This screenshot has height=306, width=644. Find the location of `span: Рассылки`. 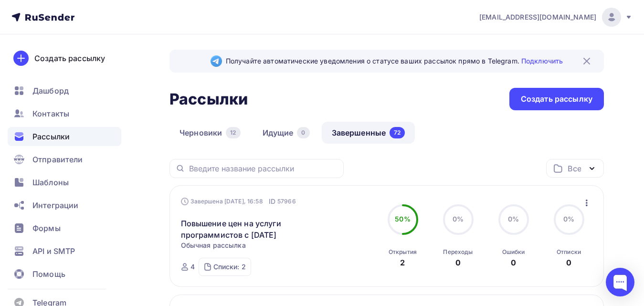

span: Рассылки is located at coordinates (51, 137).